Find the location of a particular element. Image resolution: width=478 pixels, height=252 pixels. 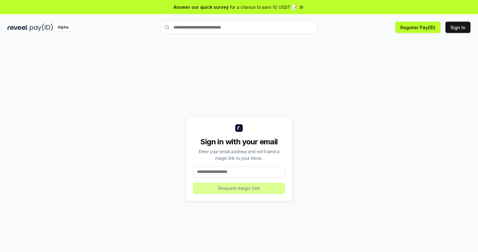

span: for a chance to earn 10 USDT 📝 is located at coordinates (263, 7).